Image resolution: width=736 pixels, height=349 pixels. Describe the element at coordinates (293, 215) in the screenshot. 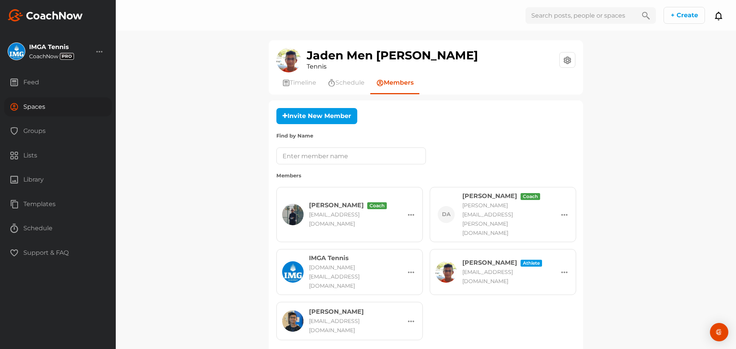

I see `img: square_721f22a2a5a53009790abc780041113f.jpg` at that location.